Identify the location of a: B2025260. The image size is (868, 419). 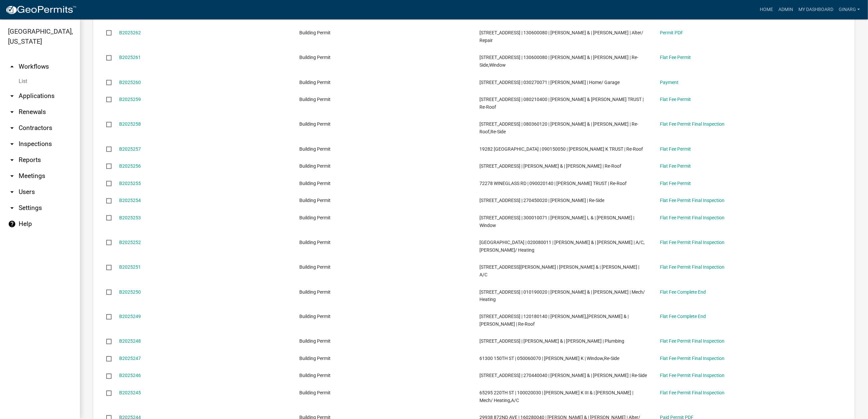
(130, 82).